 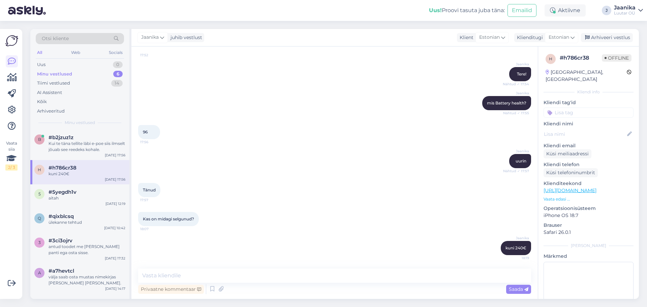 What do you see at coordinates (149, 190) in the screenshot?
I see `span: Tänud` at bounding box center [149, 190].